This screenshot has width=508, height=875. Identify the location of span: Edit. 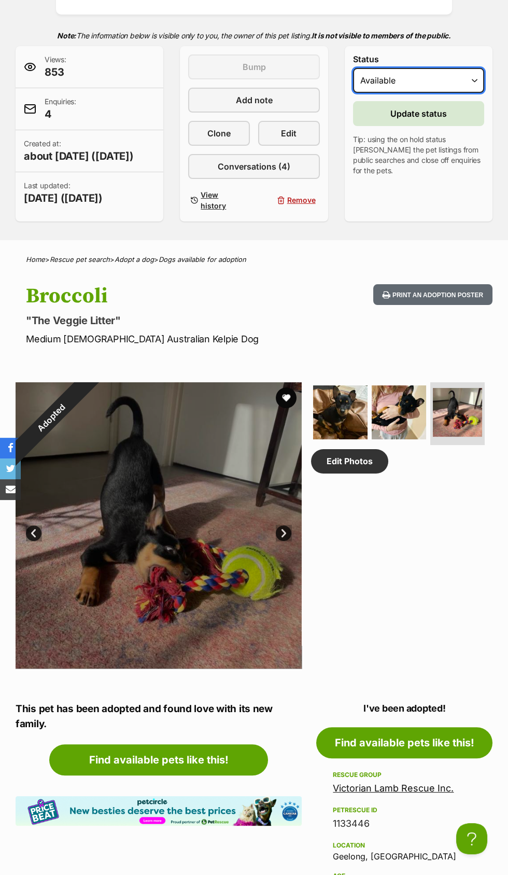
(289, 133).